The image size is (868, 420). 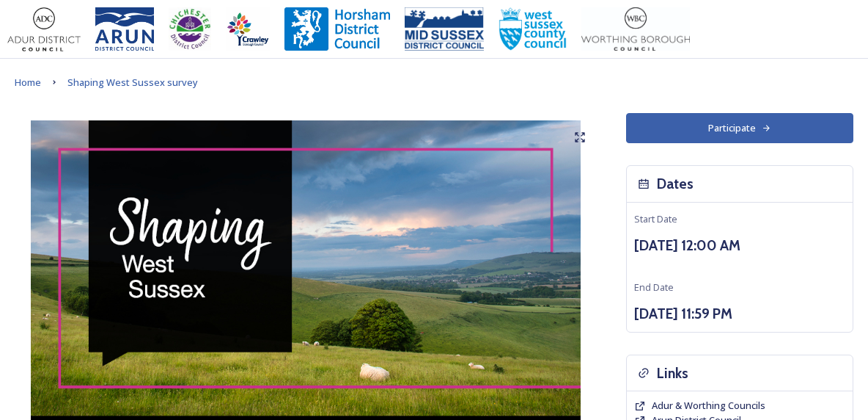 I want to click on img: Crawley%20BC%20logo.jpg, so click(x=248, y=29).